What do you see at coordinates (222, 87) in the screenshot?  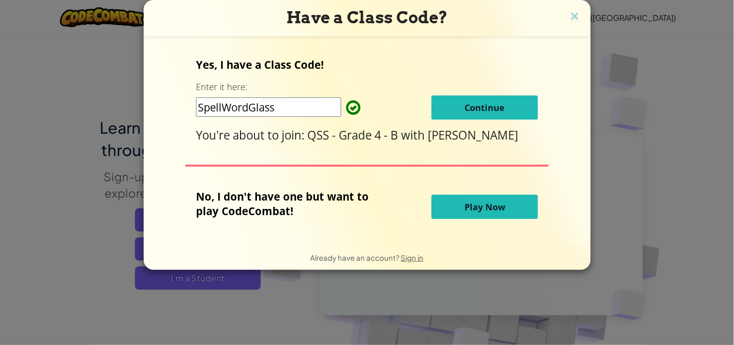 I see `label: Enter it here:` at bounding box center [222, 87].